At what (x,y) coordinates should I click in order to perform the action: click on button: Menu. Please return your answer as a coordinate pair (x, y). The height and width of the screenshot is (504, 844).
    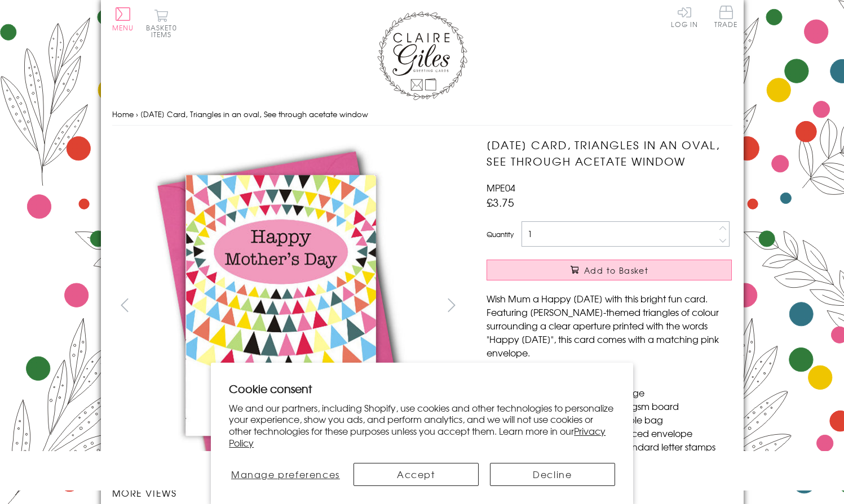
    Looking at the image, I should click on (123, 19).